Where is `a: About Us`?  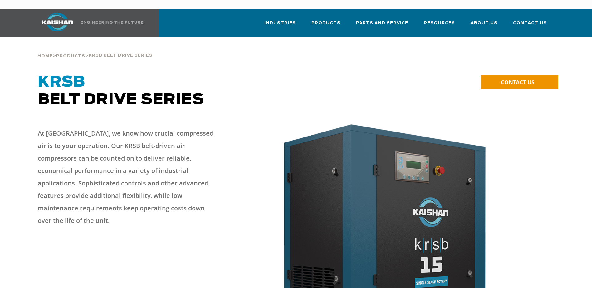
a: About Us is located at coordinates (484, 26).